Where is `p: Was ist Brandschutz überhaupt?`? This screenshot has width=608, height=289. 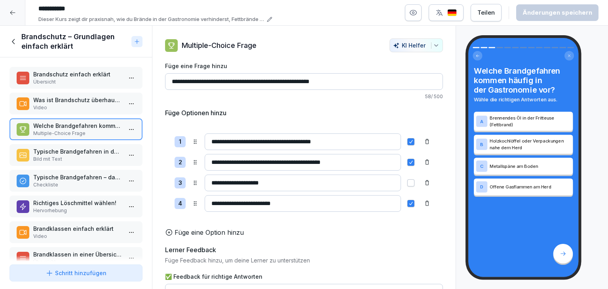
p: Was ist Brandschutz überhaupt? is located at coordinates (78, 100).